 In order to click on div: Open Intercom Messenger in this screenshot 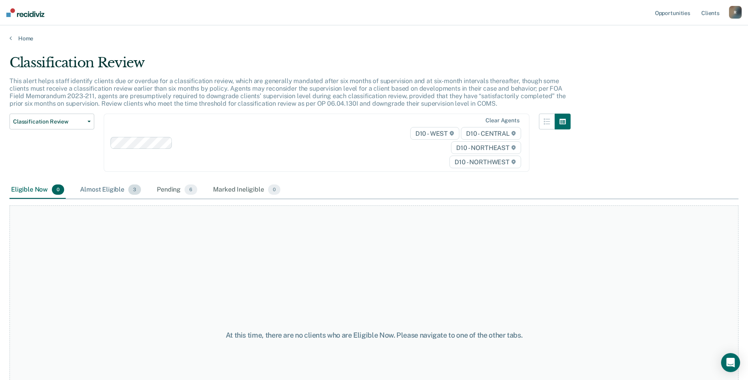, I will do `click(730, 363)`.